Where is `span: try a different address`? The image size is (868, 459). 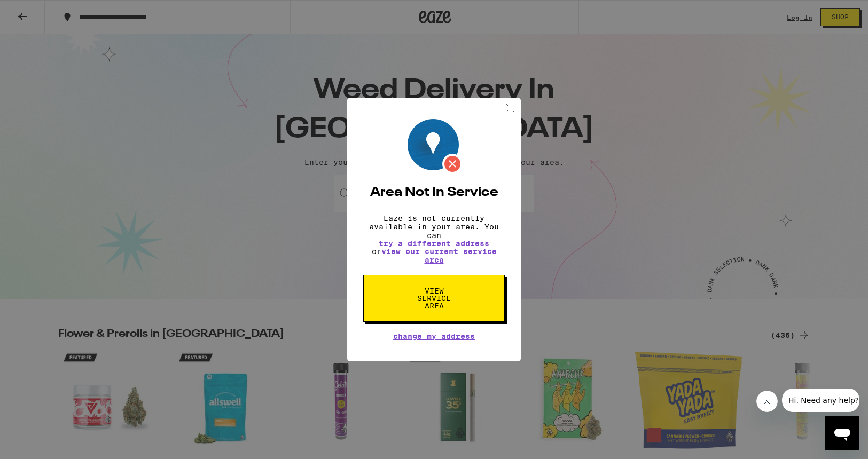 span: try a different address is located at coordinates (434, 244).